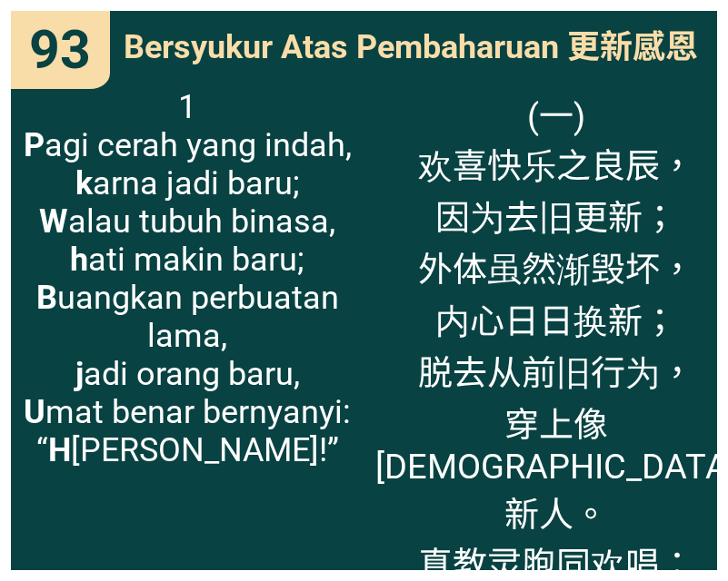  What do you see at coordinates (59, 451) in the screenshot?
I see `b: H` at bounding box center [59, 451].